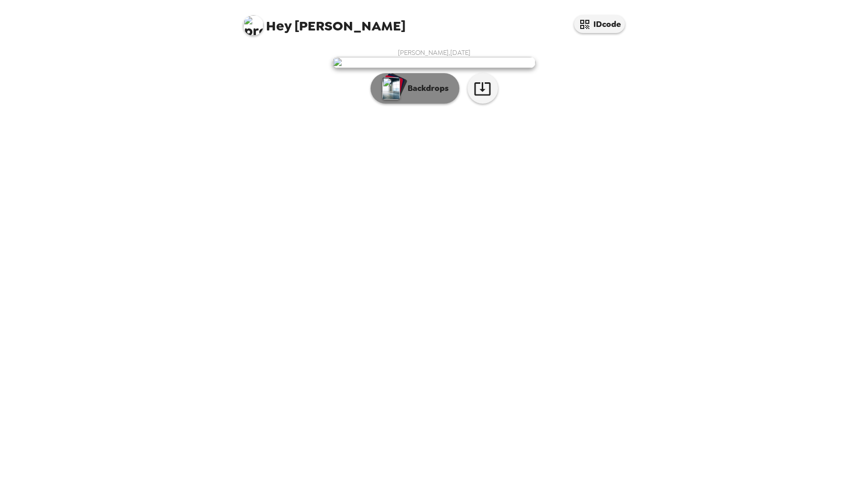  I want to click on img: profile pic, so click(254, 25).